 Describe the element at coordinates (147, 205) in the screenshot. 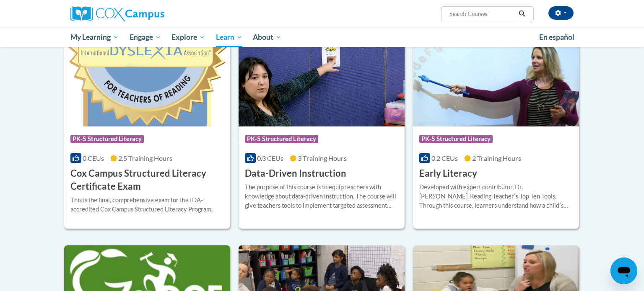

I see `div: This is the final, comprehensive exam for the IDA-accredited Cox Campus Structured Literacy Program.` at that location.